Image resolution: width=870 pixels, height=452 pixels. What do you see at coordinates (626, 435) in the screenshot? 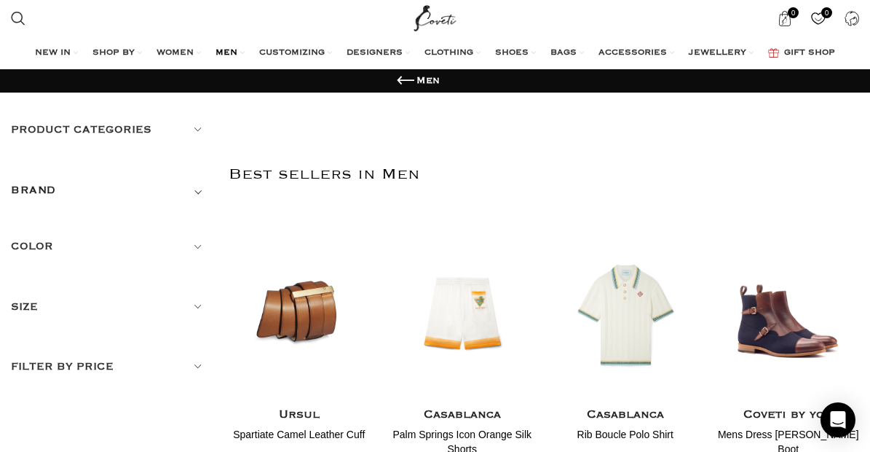
I see `h4: Rib Boucle Polo Shirt` at bounding box center [626, 435].